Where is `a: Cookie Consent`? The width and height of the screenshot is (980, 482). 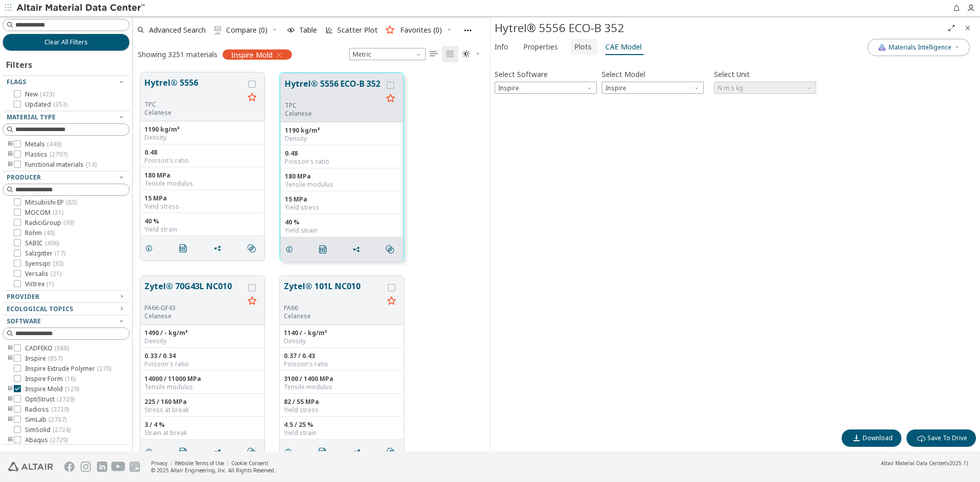 a: Cookie Consent is located at coordinates (250, 463).